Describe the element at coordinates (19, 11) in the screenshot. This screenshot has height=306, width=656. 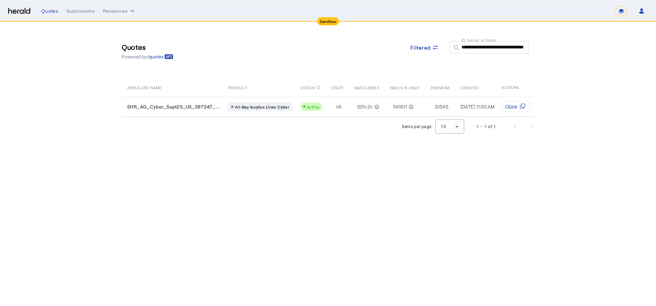
I see `img: Herald Logo` at that location.